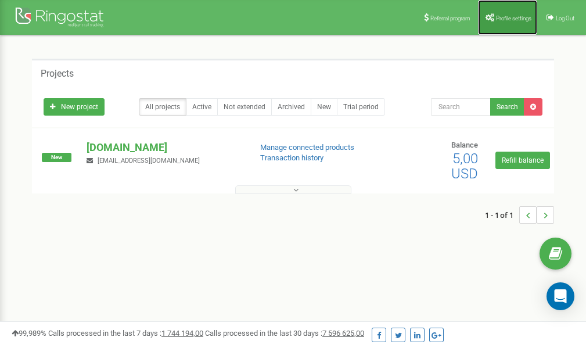 This screenshot has width=586, height=348. I want to click on u: 1 744 194,00, so click(182, 333).